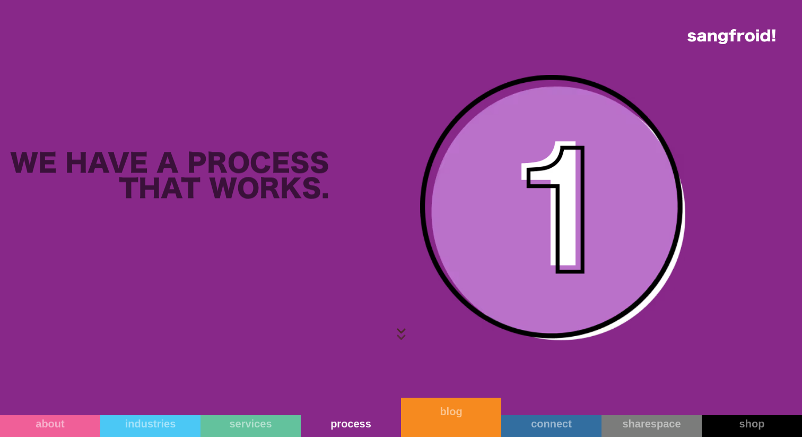 This screenshot has height=437, width=802. What do you see at coordinates (451, 417) in the screenshot?
I see `a: blog` at bounding box center [451, 417].